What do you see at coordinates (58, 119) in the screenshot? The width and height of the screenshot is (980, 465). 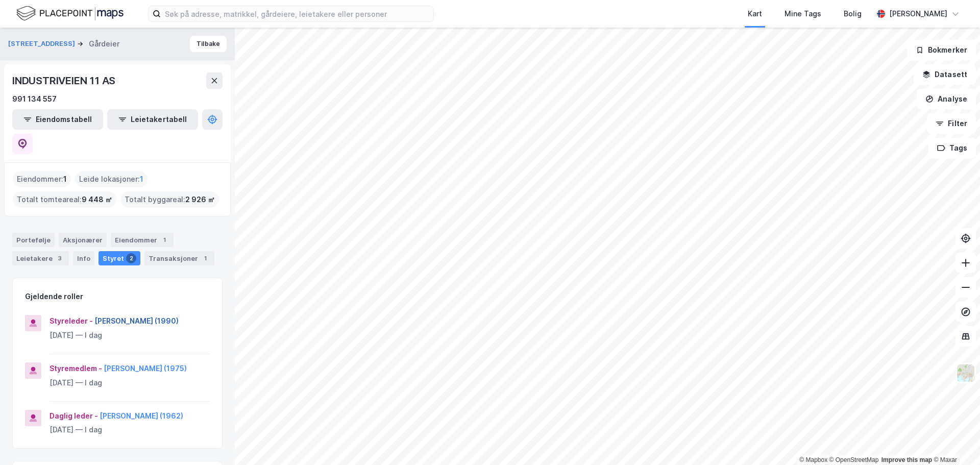 I see `button: Eiendomstabell` at bounding box center [58, 119].